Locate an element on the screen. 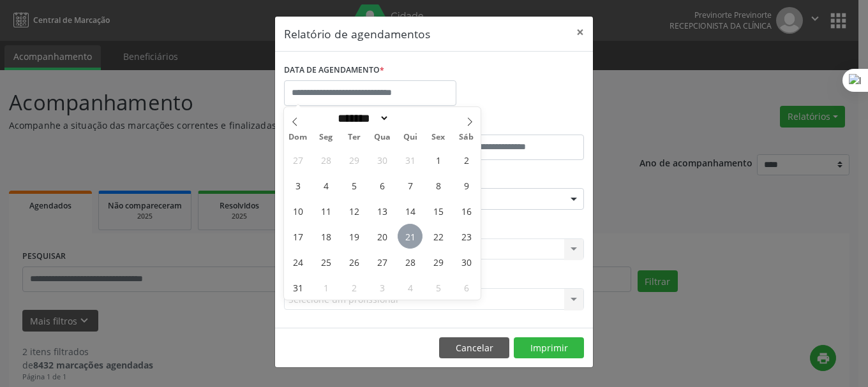 This screenshot has width=868, height=387. span: Agosto 30, 2025 is located at coordinates (466, 262).